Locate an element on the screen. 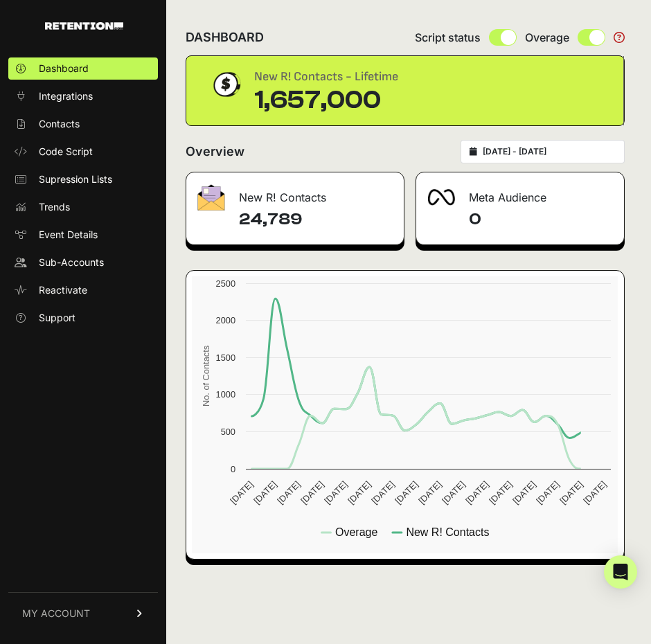 This screenshot has width=651, height=644. span: Sub-Accounts is located at coordinates (71, 262).